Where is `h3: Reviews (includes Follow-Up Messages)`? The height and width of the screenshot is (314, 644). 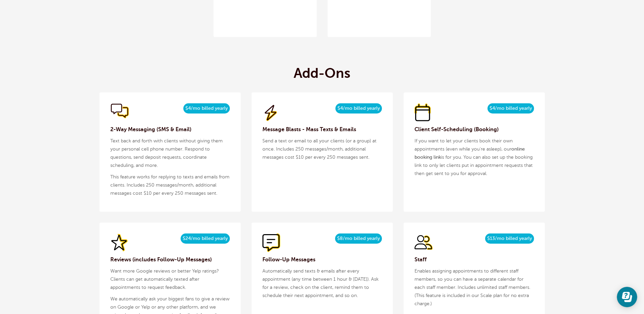
h3: Reviews (includes Follow-Up Messages) is located at coordinates (170, 260).